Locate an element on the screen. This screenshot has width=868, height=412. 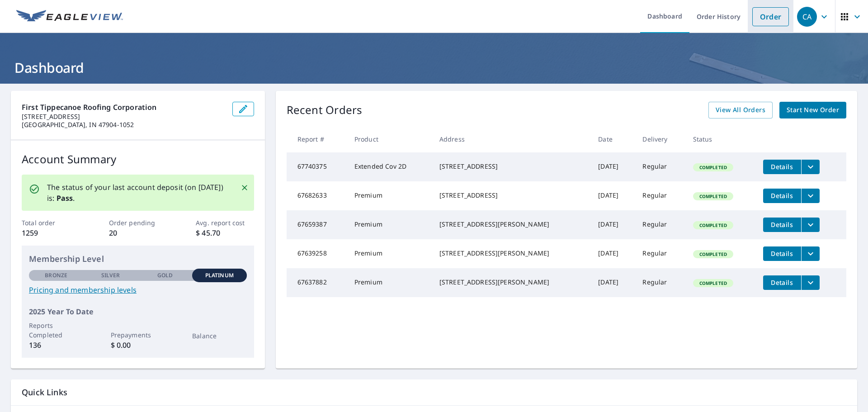
p: Avg. report cost is located at coordinates (225, 222).